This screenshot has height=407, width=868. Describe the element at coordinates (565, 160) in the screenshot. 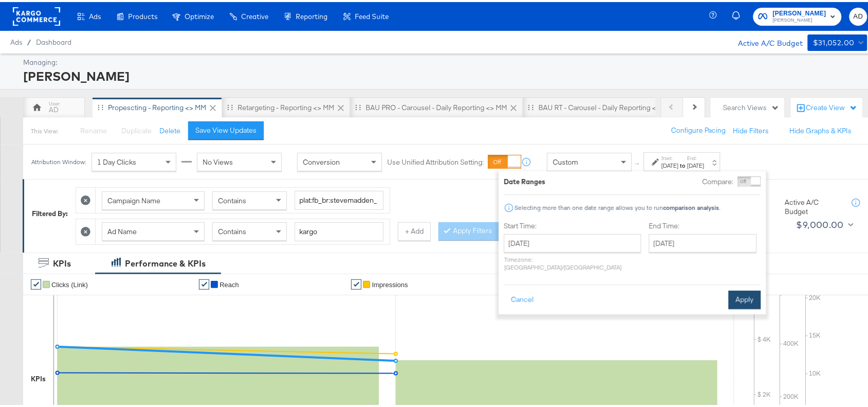

I see `span: Custom` at that location.